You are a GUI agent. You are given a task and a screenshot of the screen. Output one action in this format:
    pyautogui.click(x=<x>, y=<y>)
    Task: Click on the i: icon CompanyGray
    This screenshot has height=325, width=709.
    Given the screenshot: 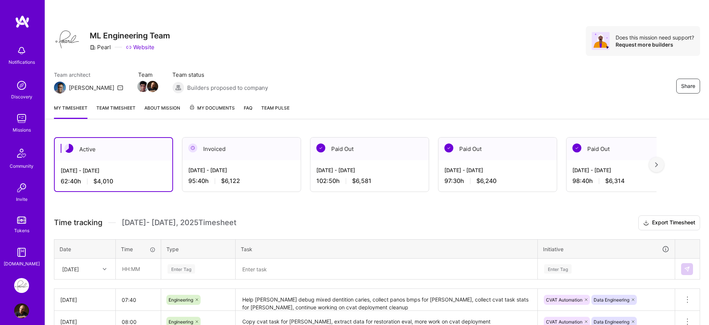 What is the action you would take?
    pyautogui.click(x=93, y=47)
    